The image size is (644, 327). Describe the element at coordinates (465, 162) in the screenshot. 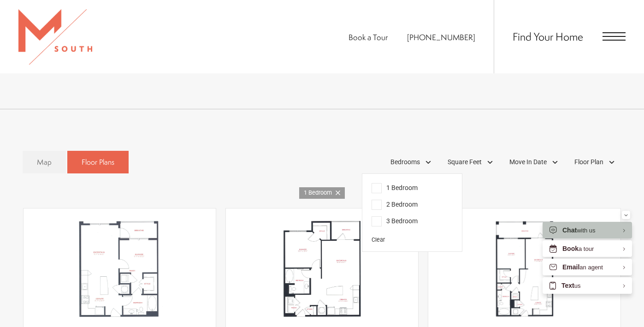

I see `span: Square Feet` at that location.